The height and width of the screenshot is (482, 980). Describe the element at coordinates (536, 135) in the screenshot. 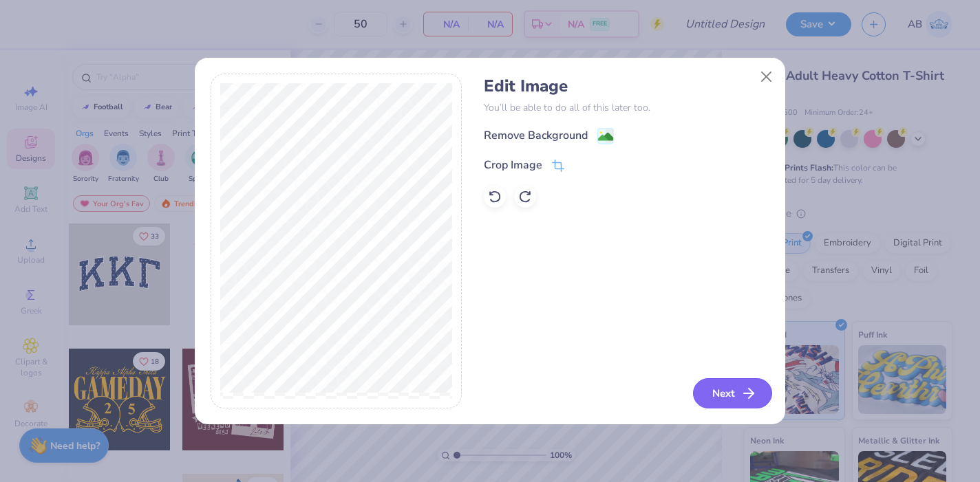

I see `div: Remove Background` at that location.